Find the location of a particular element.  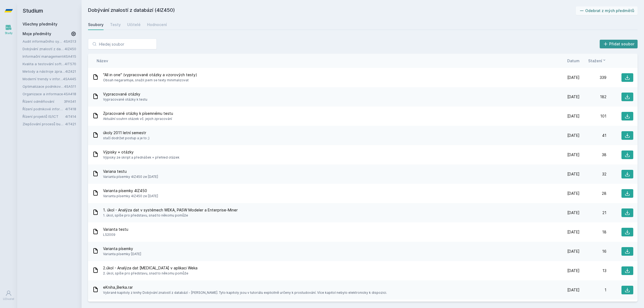

span: 1. úkol, spíše pro představu, snad to někomu pomůže is located at coordinates (170, 215).